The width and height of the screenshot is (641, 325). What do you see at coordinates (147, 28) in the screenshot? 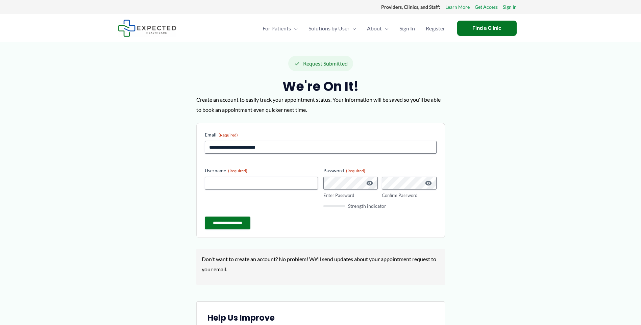
I see `img: Expected Healthcare Logo - side, dark font, small` at bounding box center [147, 28].